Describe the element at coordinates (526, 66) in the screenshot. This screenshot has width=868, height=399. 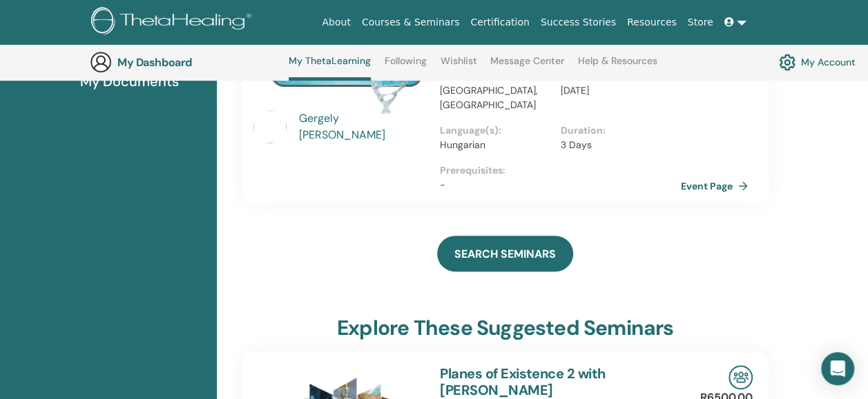
I see `a: Message Center` at that location.